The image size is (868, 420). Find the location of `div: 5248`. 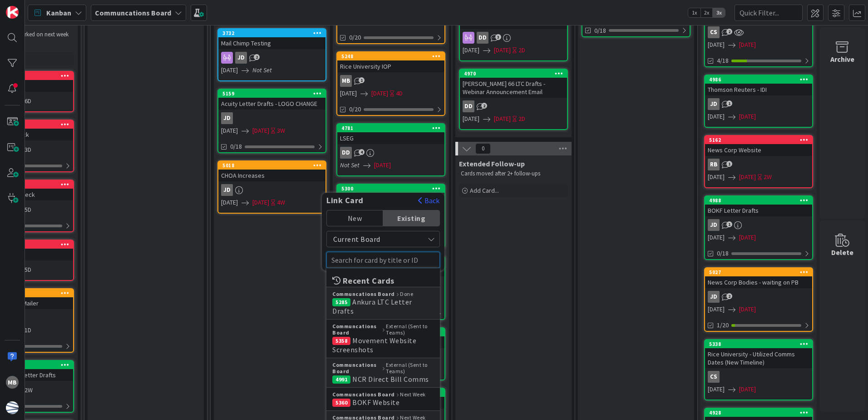

div: 5248 is located at coordinates (393, 56).